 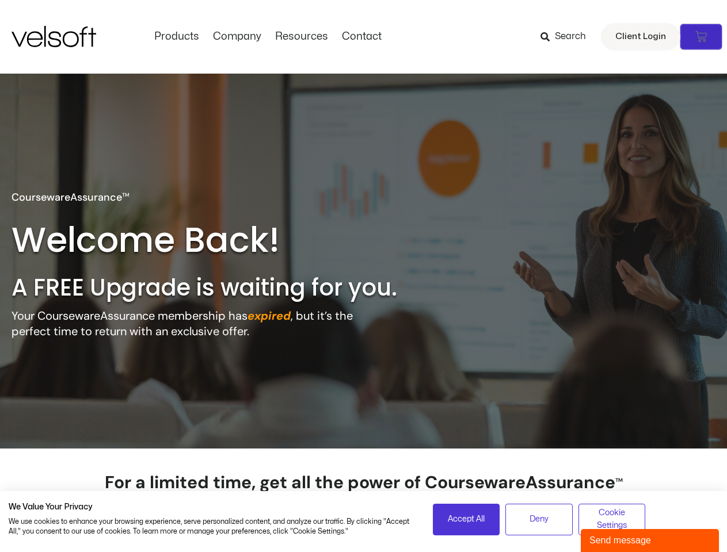 What do you see at coordinates (612, 519) in the screenshot?
I see `span: Cookie Settings` at bounding box center [612, 519].